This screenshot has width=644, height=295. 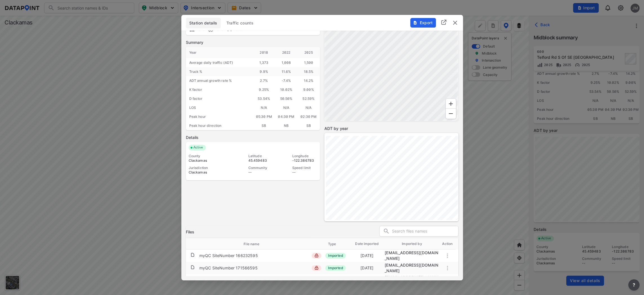 What do you see at coordinates (423, 23) in the screenshot?
I see `span: Export` at bounding box center [423, 23].